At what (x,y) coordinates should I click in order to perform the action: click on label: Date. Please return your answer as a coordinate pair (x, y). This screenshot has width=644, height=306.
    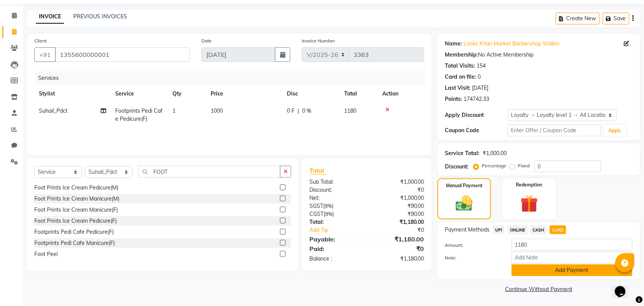
    Looking at the image, I should click on (207, 41).